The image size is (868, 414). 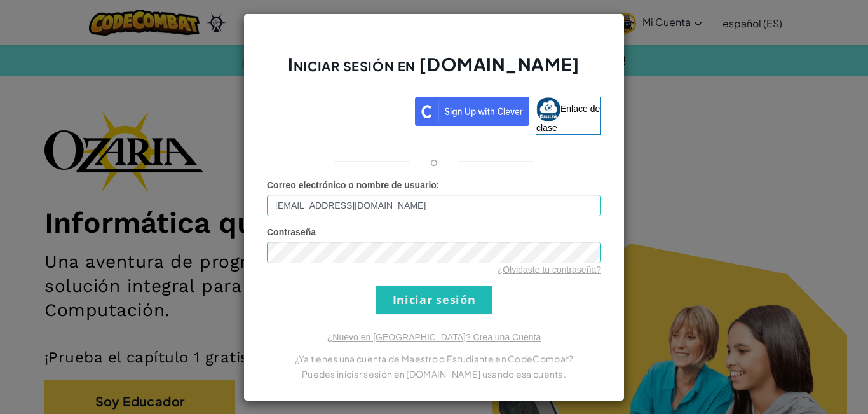 What do you see at coordinates (549, 110) in the screenshot?
I see `img: classlink-logo-small.png` at bounding box center [549, 110].